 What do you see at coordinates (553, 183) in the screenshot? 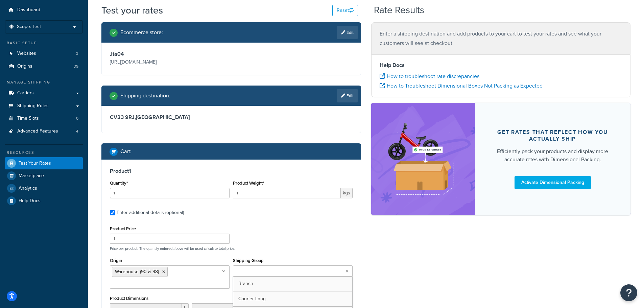
I see `a: Activate Dimensional Packing` at bounding box center [553, 183].